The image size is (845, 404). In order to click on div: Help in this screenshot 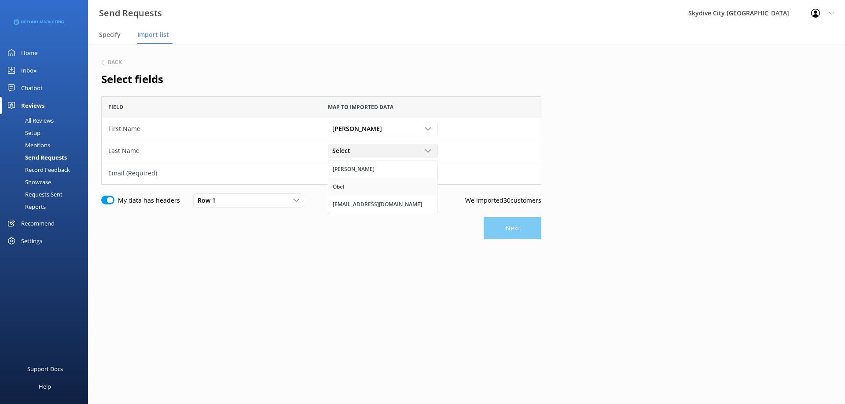, I will do `click(45, 387)`.